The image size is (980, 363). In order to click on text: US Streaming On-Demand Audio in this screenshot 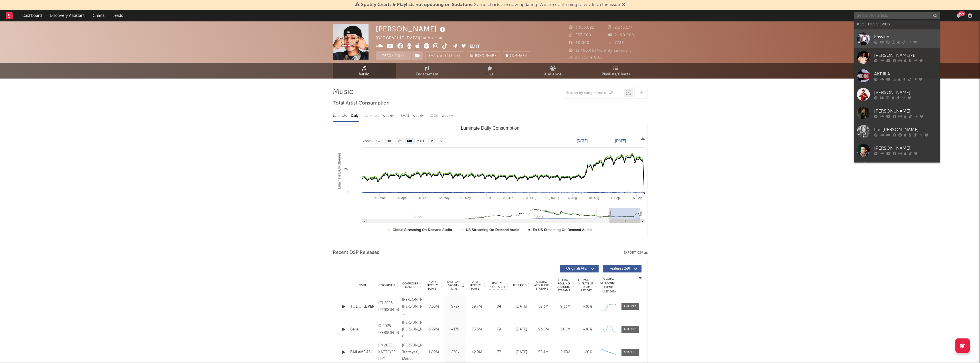, I will do `click(493, 230)`.